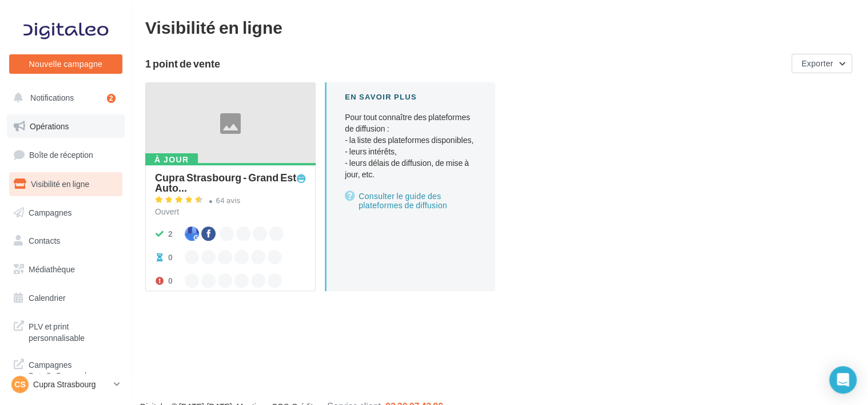 Image resolution: width=868 pixels, height=405 pixels. I want to click on span: CS, so click(19, 385).